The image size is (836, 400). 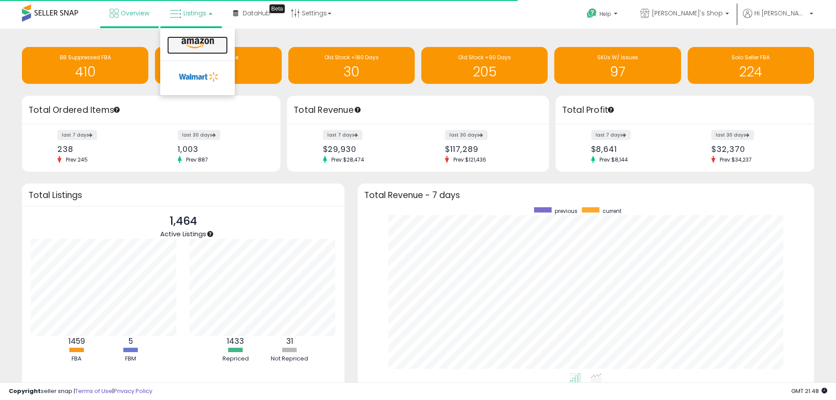 What do you see at coordinates (751, 72) in the screenshot?
I see `h1: 224` at bounding box center [751, 72].